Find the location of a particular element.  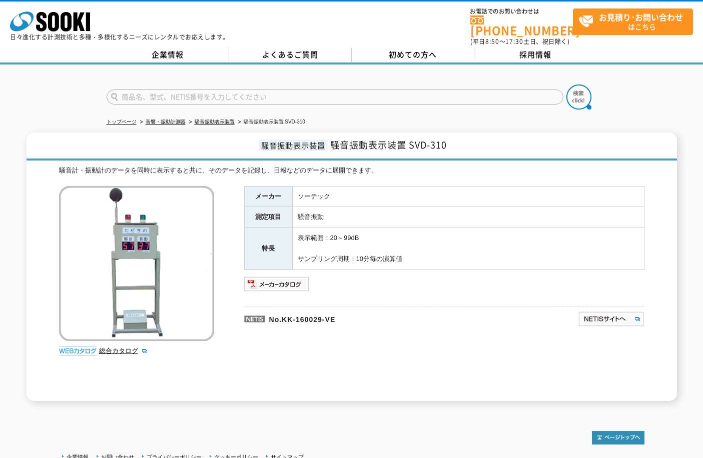

span: (平日 ～ 土日、祝日除く) is located at coordinates (520, 42).